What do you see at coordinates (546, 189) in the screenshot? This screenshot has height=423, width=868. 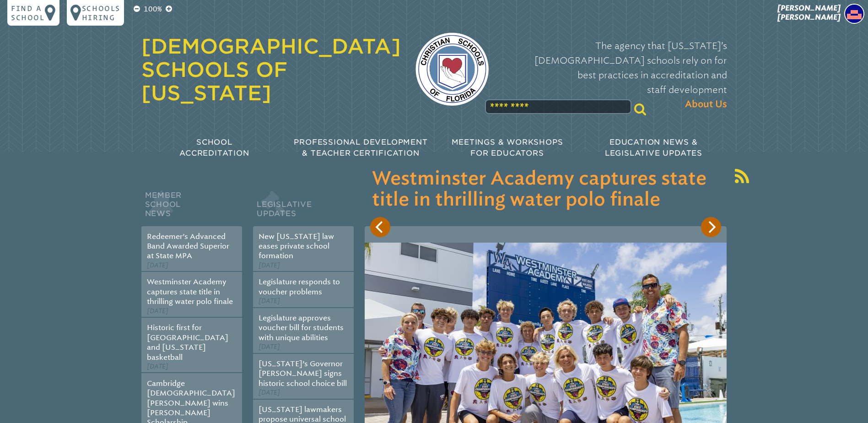 I see `h3: Westminster Academy captures state title in thrilling water polo finale` at bounding box center [546, 189].